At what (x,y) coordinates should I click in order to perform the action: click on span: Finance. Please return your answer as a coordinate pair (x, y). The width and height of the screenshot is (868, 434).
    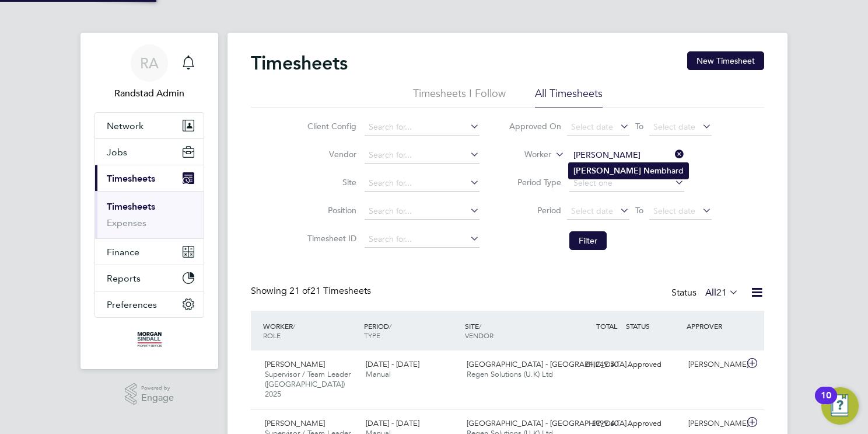
    Looking at the image, I should click on (123, 252).